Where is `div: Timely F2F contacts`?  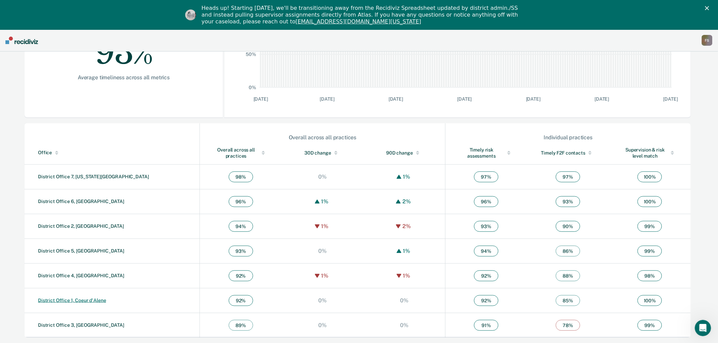
div: Timely F2F contacts is located at coordinates (568, 153).